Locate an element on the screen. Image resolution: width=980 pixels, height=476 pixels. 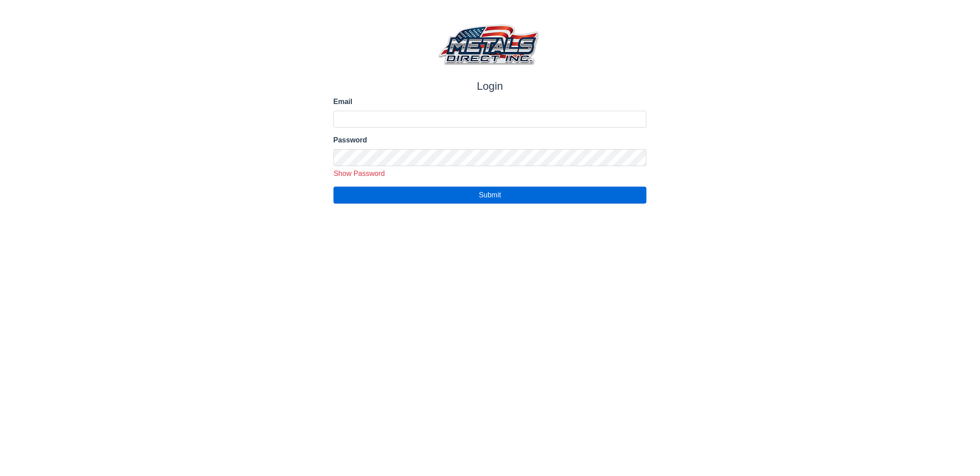
label: Email is located at coordinates (491, 102).